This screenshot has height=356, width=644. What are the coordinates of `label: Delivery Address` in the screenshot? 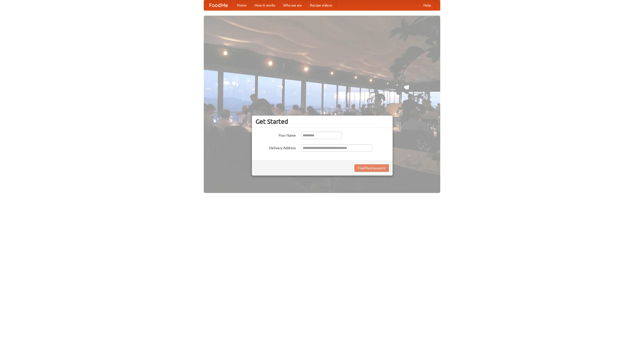 It's located at (276, 147).